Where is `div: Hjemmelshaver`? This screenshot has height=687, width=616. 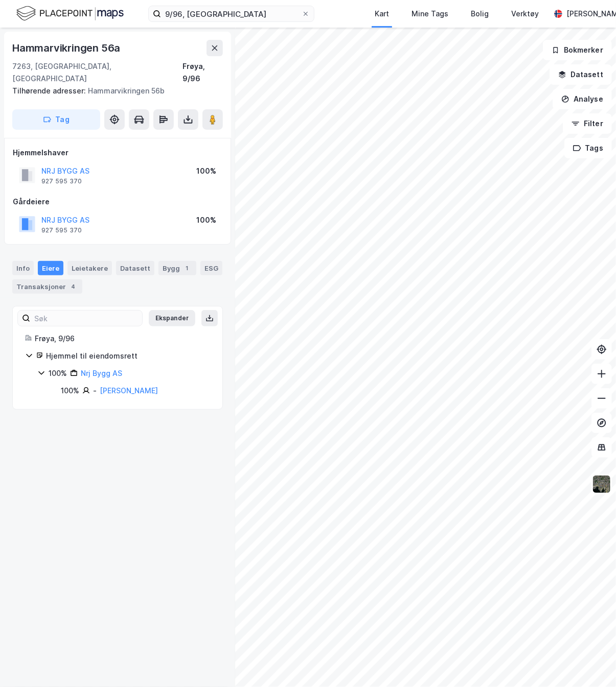 div: Hjemmelshaver is located at coordinates (117, 153).